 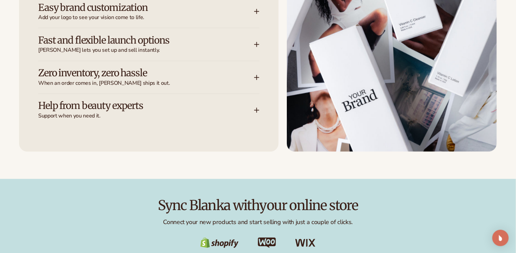 What do you see at coordinates (305, 243) in the screenshot?
I see `img: Shopify Image 22` at bounding box center [305, 243].